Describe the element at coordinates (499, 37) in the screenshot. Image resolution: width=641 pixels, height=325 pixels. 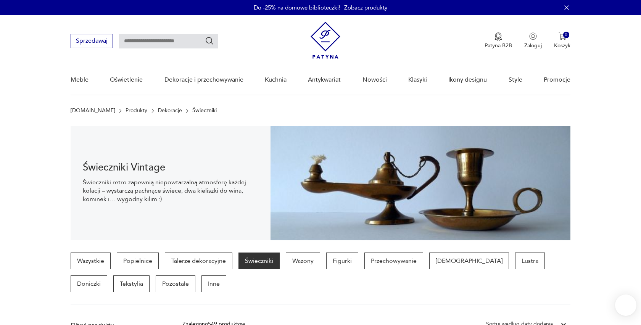
I see `img: Ikona medalu` at that location.